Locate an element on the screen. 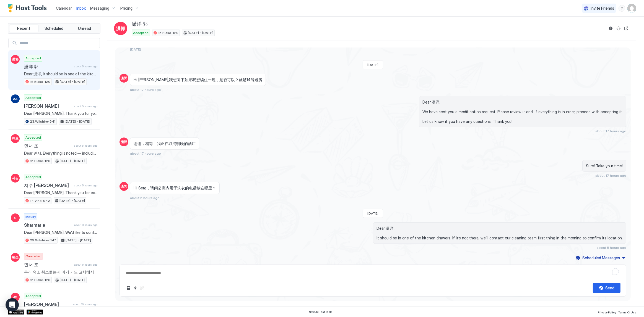 The width and height of the screenshot is (644, 317). span: S is located at coordinates (15, 218).